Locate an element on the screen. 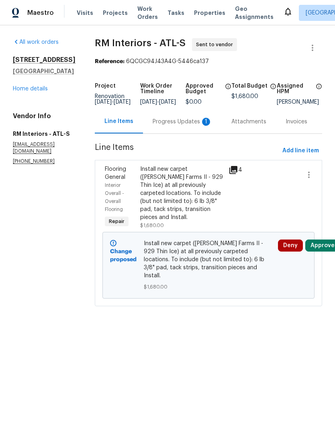 This screenshot has height=430, width=335. span: Repair is located at coordinates (116, 221).